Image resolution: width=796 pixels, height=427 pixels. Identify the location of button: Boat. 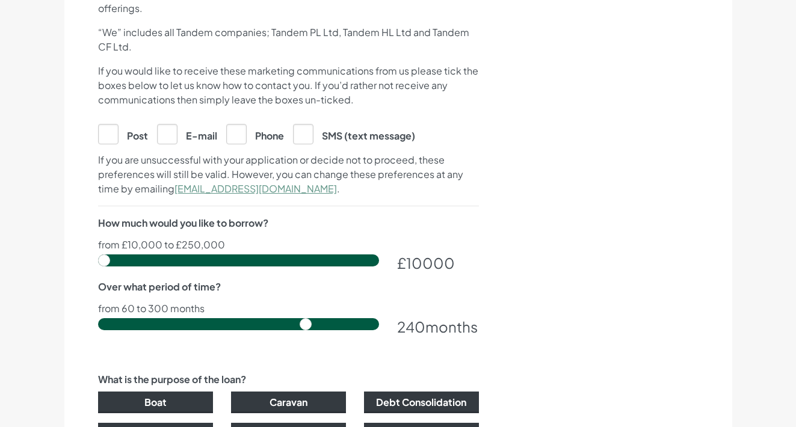
(155, 402).